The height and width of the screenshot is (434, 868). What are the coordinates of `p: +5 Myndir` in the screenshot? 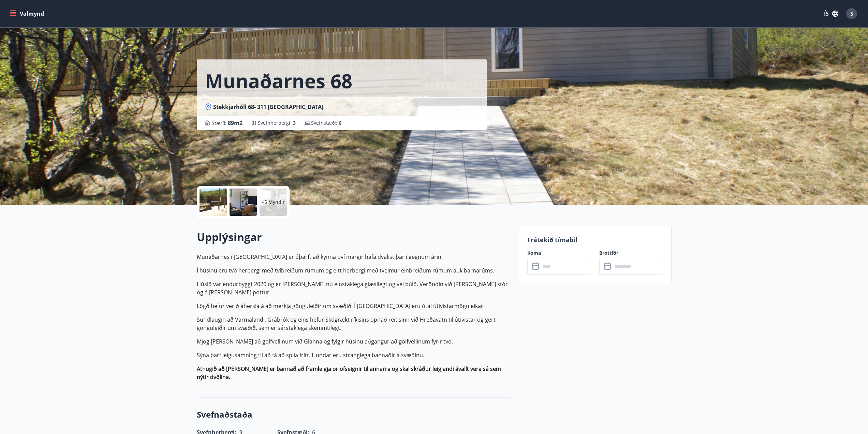 It's located at (273, 202).